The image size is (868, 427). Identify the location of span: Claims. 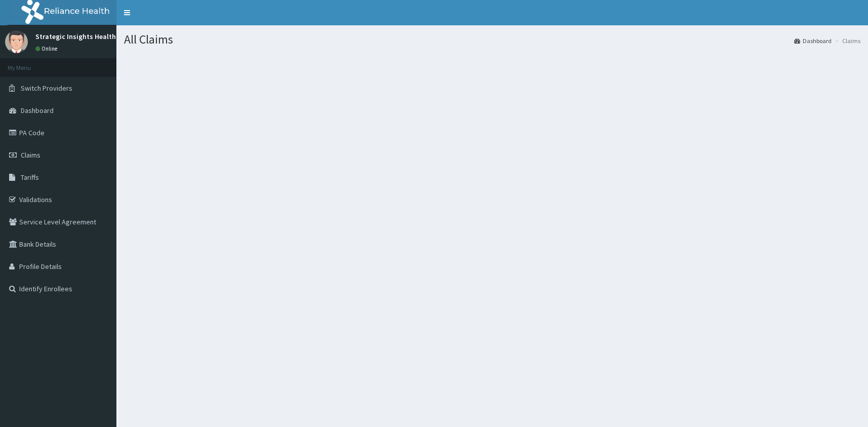
(30, 155).